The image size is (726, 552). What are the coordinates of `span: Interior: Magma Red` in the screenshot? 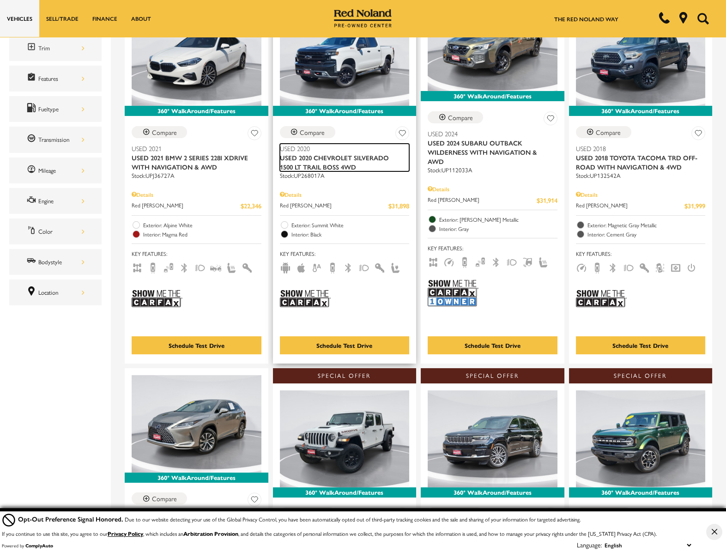 It's located at (202, 234).